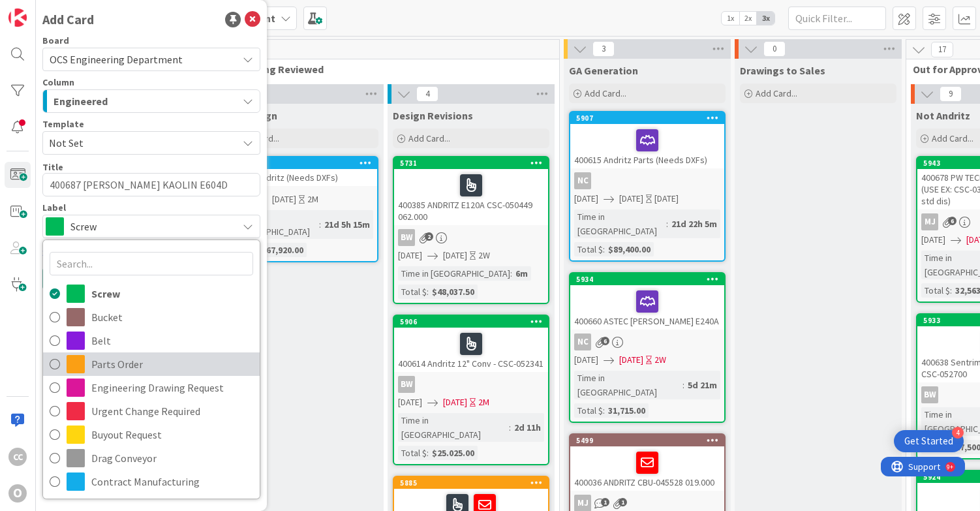 This screenshot has width=980, height=511. What do you see at coordinates (152, 294) in the screenshot?
I see `a: Screw` at bounding box center [152, 294].